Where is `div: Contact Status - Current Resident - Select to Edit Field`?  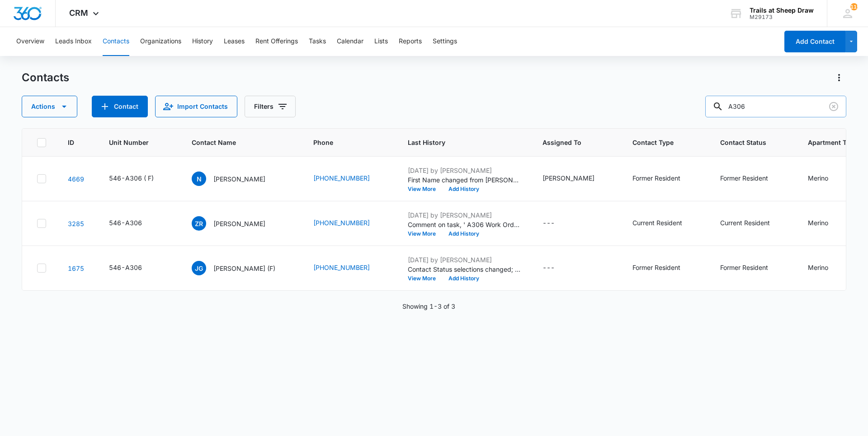
div: Contact Status - Current Resident - Select to Edit Field is located at coordinates (753, 223).